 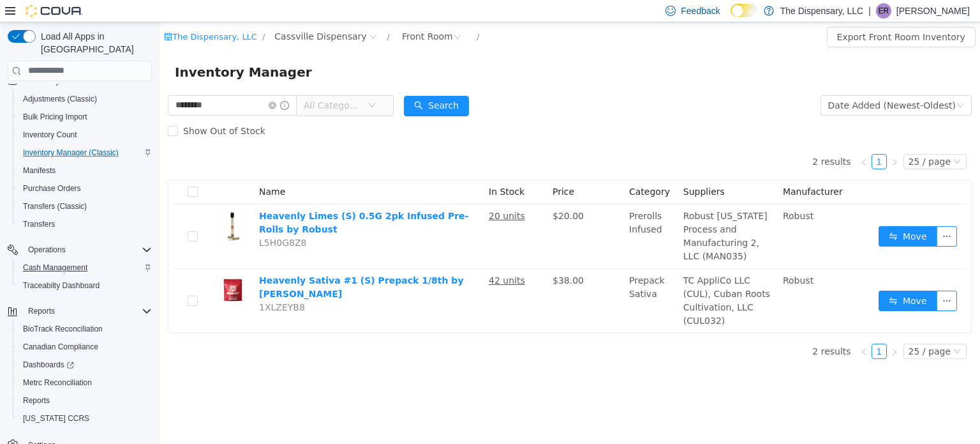 I want to click on li: 1, so click(x=720, y=329).